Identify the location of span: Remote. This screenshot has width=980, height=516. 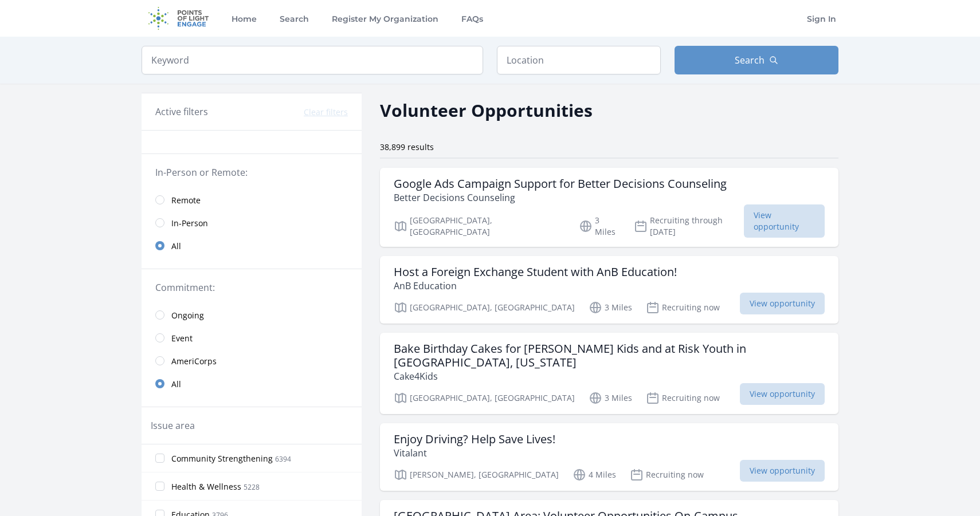
(186, 201).